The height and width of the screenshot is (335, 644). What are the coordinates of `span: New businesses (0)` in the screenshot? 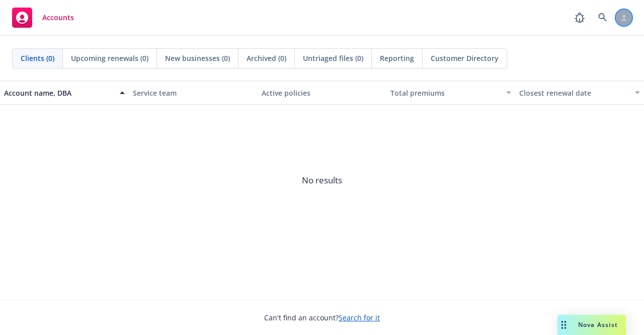 It's located at (197, 58).